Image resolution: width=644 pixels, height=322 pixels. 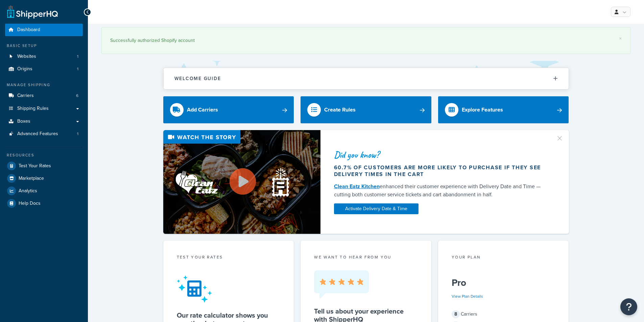 I want to click on div: Resources, so click(x=44, y=155).